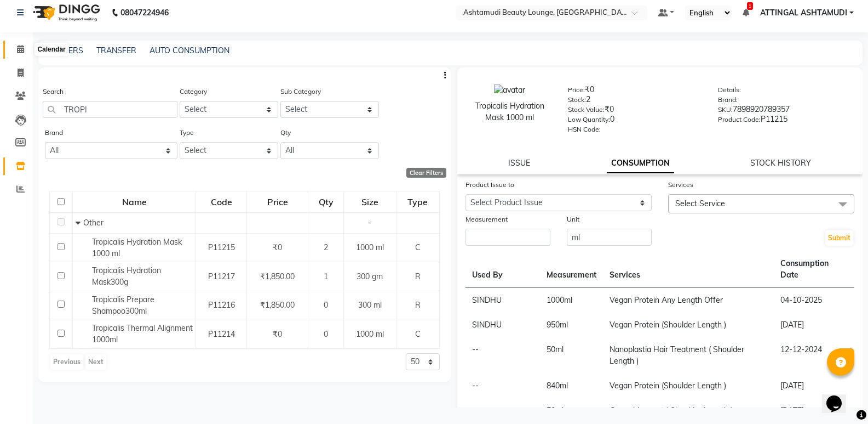 The image size is (868, 424). What do you see at coordinates (510, 112) in the screenshot?
I see `div: Tropicalis Hydration Mask 1000 ml` at bounding box center [510, 112].